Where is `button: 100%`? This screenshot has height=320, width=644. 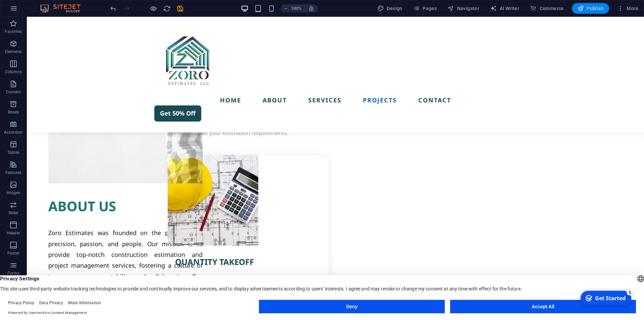 button: 100% is located at coordinates (293, 8).